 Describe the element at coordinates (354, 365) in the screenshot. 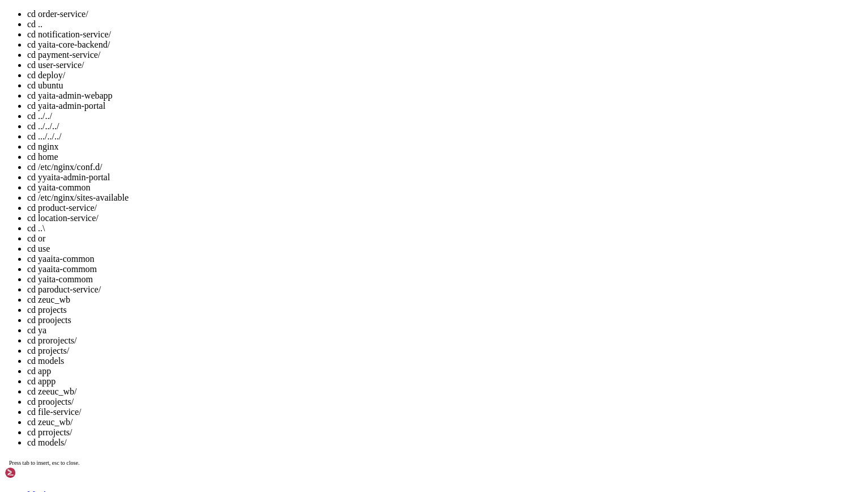

I see `x-row: payment-service/src/main/java/com/yaita/payment/service/WalletService.java | 98` at that location.